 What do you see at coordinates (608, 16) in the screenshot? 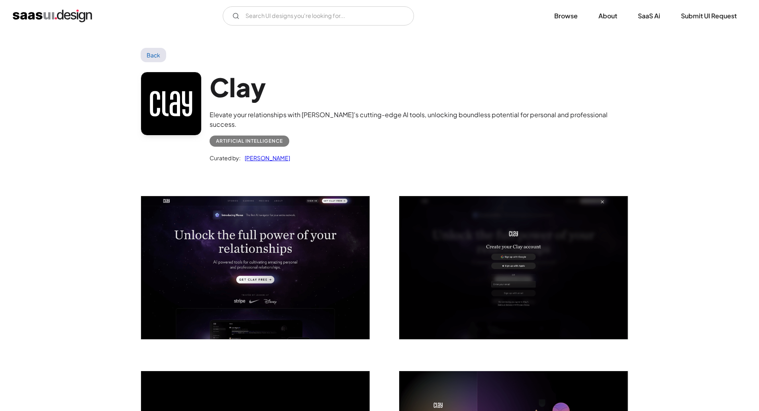
I see `a: About` at bounding box center [608, 16].